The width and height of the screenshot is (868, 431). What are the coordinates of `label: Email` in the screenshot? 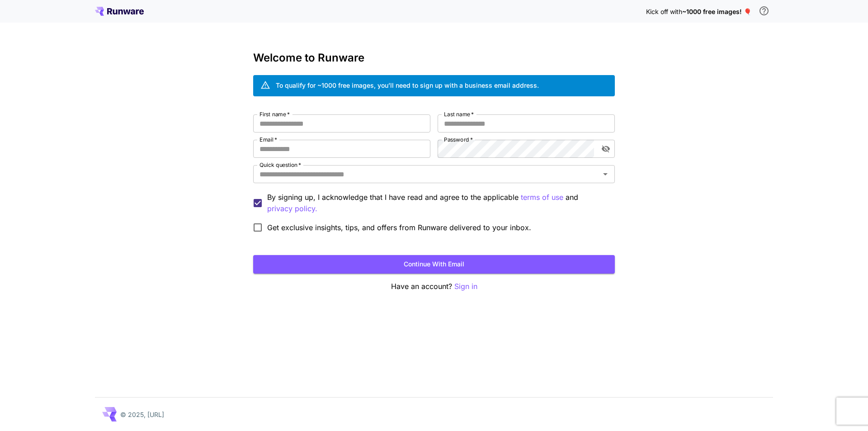 It's located at (268, 139).